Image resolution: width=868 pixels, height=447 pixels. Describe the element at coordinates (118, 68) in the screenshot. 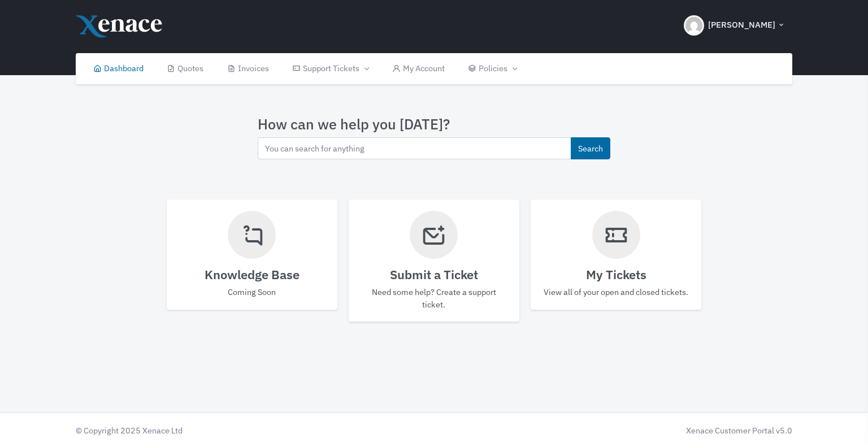

I see `a: Dashboard` at that location.